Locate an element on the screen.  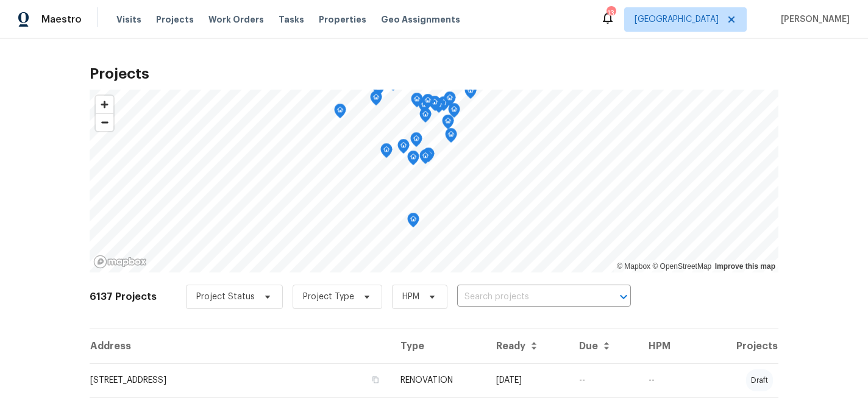
canvas: Map is located at coordinates (434, 181).